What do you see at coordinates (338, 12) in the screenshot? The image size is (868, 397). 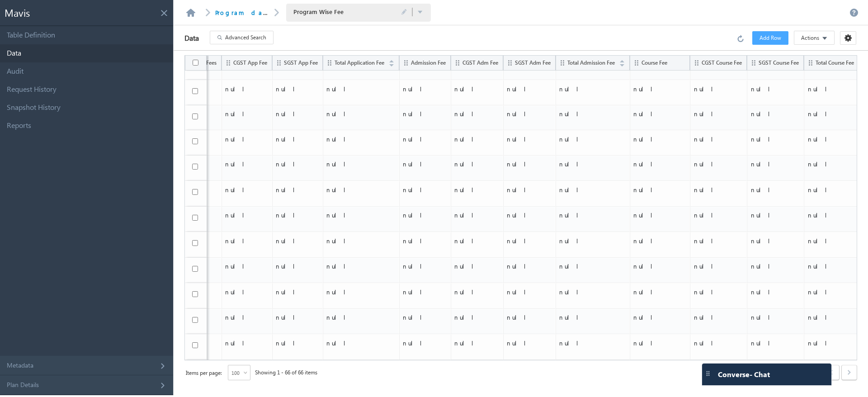 I see `span: Program Wise Fee` at bounding box center [338, 12].